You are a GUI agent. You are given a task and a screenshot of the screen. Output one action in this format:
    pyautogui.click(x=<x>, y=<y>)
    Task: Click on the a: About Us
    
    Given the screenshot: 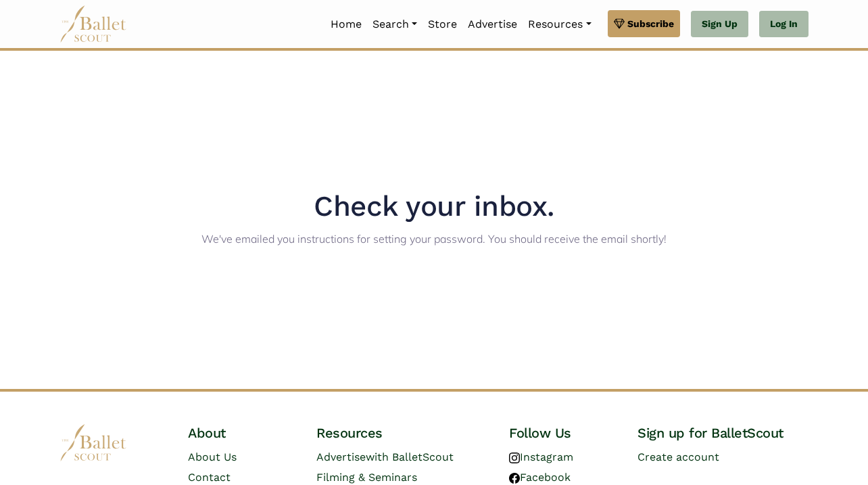 What is the action you would take?
    pyautogui.click(x=213, y=456)
    